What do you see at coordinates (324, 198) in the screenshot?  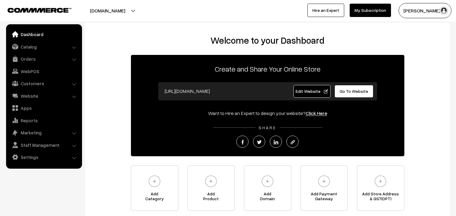 I see `span: Add Payment Gateway` at bounding box center [324, 198].